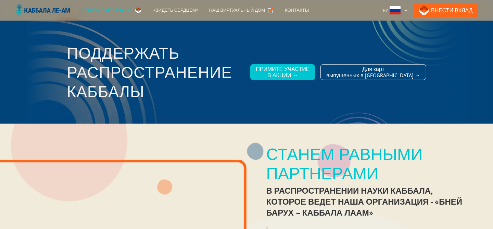  What do you see at coordinates (283, 72) in the screenshot?
I see `div: Примите участие в акции →` at bounding box center [283, 72].